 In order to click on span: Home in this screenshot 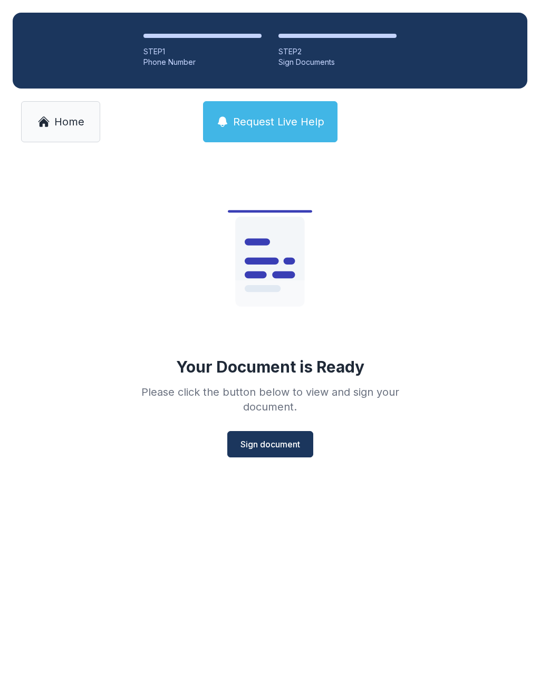, I will do `click(69, 122)`.